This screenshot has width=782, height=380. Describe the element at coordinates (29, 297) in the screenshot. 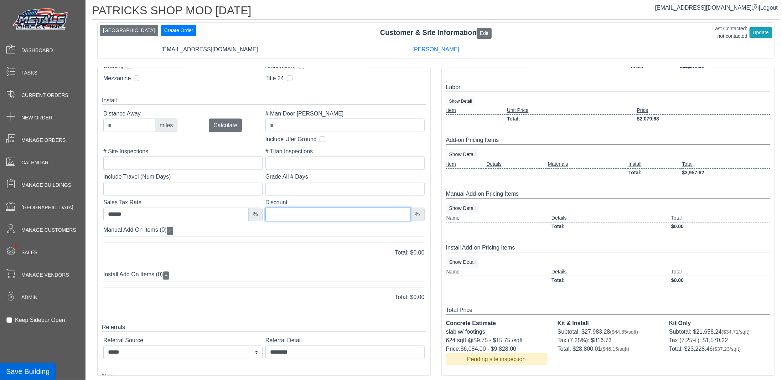

I see `span: Admin` at that location.